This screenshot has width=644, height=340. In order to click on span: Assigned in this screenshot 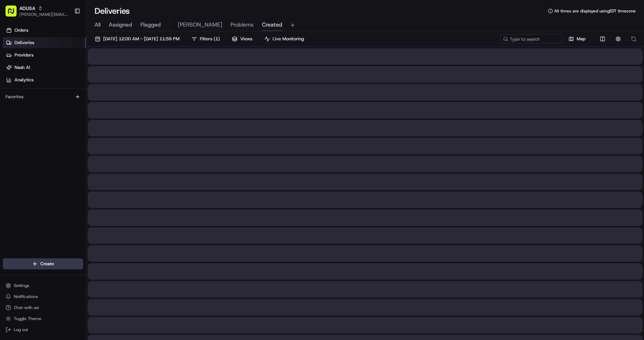, I will do `click(121, 25)`.